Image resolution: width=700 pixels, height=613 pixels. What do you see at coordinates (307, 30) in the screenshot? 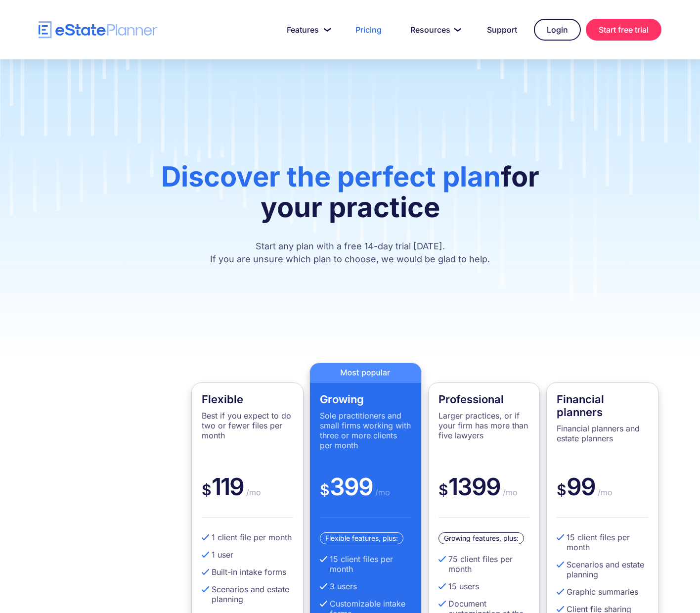
I see `a: Features` at bounding box center [307, 30].